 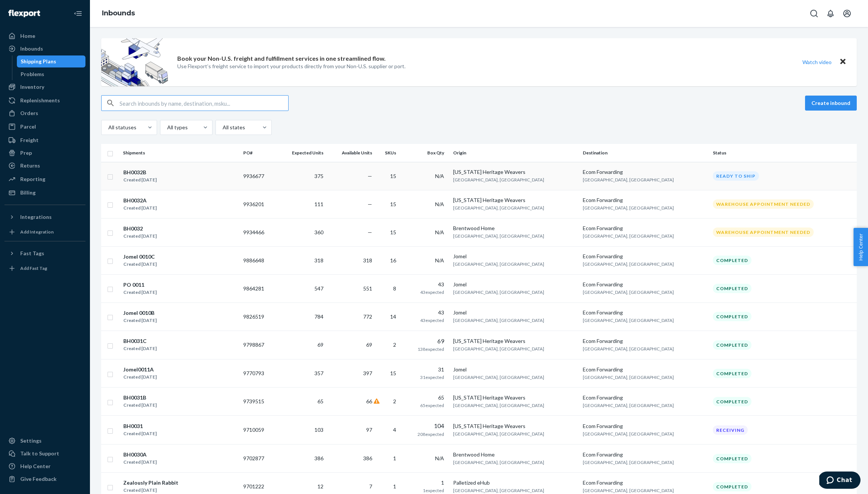 What do you see at coordinates (45, 87) in the screenshot?
I see `a: Inventory` at bounding box center [45, 87].